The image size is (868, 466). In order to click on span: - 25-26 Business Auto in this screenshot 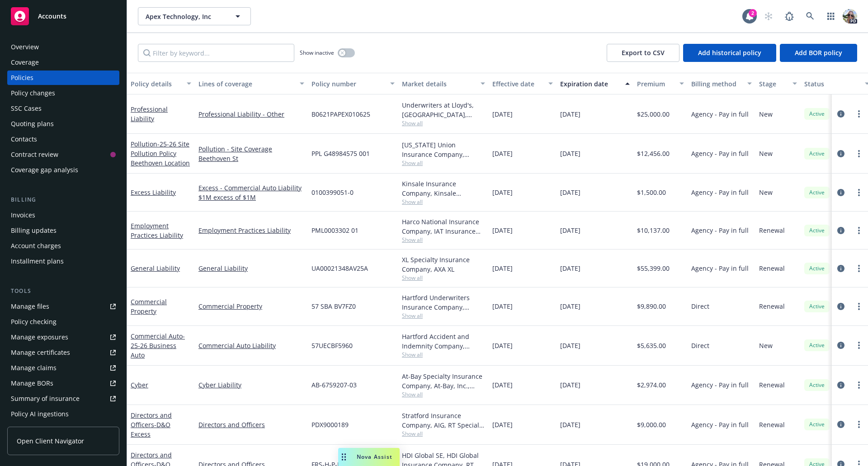, I will do `click(157, 346)`.